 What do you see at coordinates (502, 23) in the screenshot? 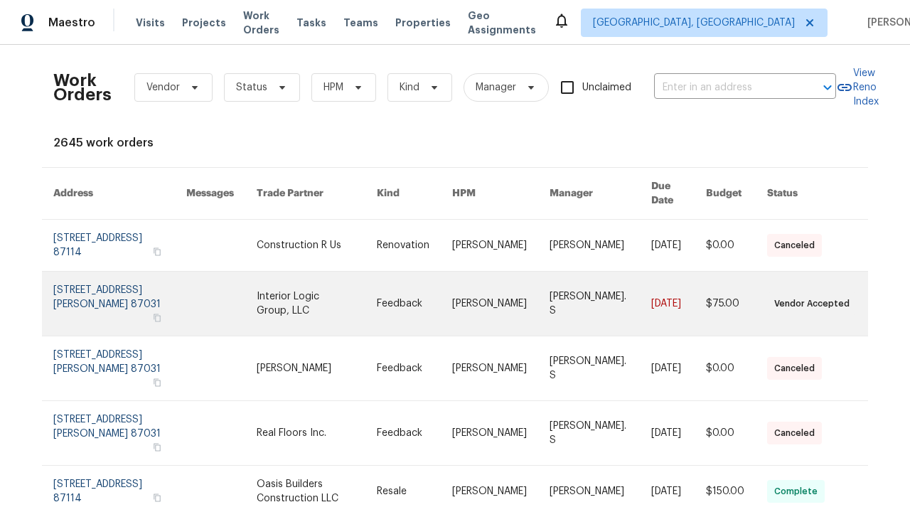
I see `span: Geo Assignments` at bounding box center [502, 23].